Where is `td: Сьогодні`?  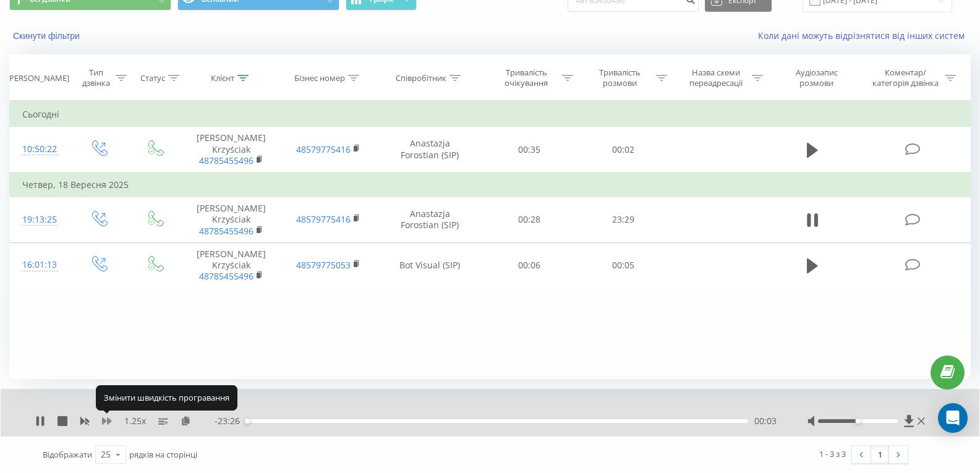 td: Сьогодні is located at coordinates (490, 114).